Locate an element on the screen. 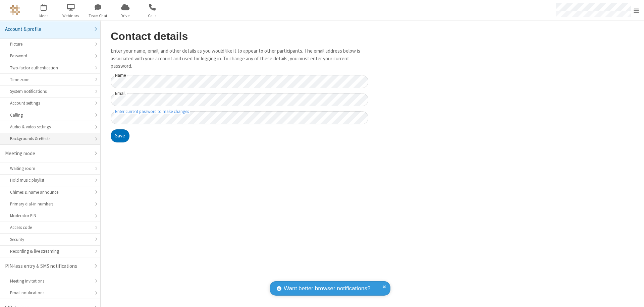 The height and width of the screenshot is (307, 644). div: Hold music playlist is located at coordinates (50, 180).